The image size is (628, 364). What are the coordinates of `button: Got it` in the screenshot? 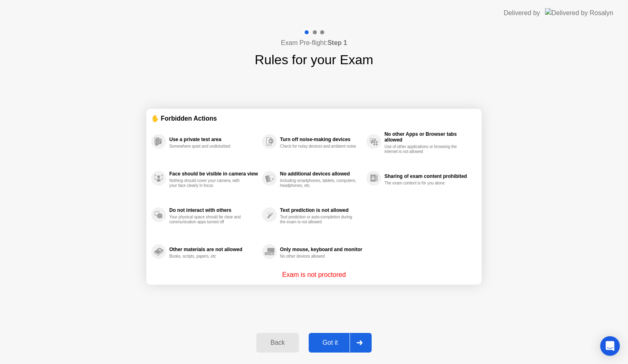 It's located at (340, 343).